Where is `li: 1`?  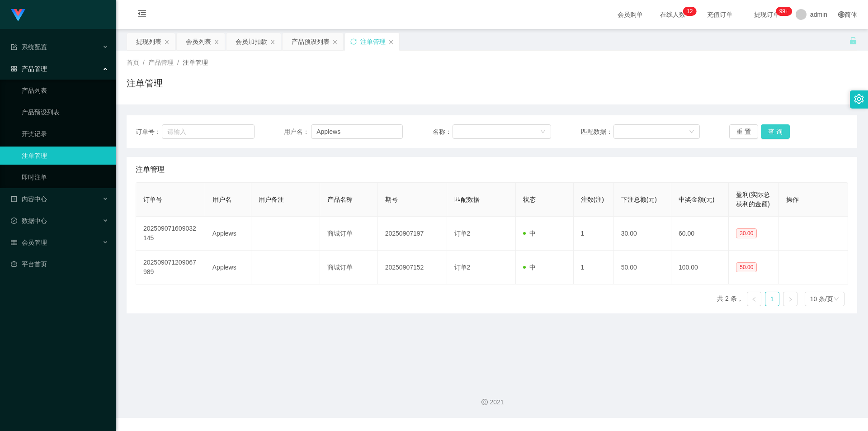 li: 1 is located at coordinates (772, 299).